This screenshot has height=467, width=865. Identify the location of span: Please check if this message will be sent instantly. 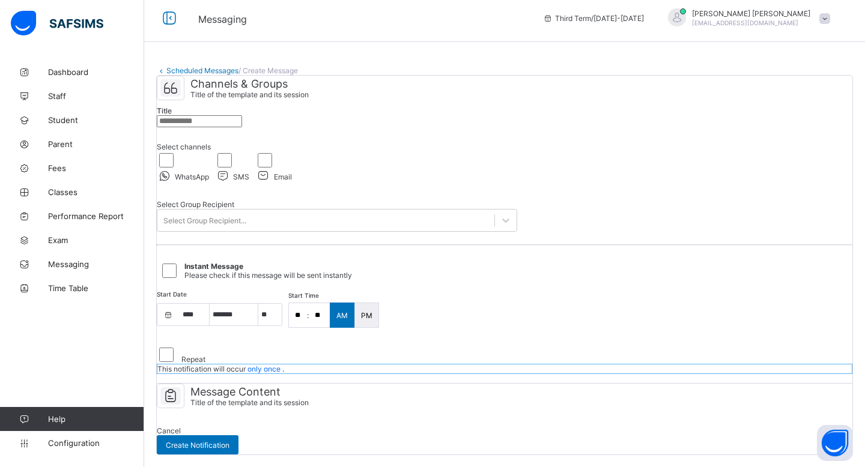
(268, 275).